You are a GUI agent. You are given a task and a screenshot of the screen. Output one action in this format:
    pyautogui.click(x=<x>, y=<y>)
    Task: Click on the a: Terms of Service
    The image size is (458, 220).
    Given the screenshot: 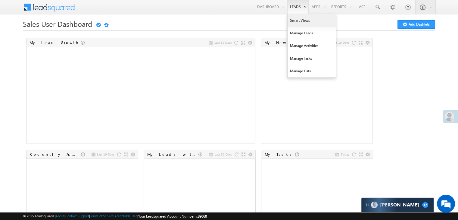 What is the action you would take?
    pyautogui.click(x=102, y=216)
    